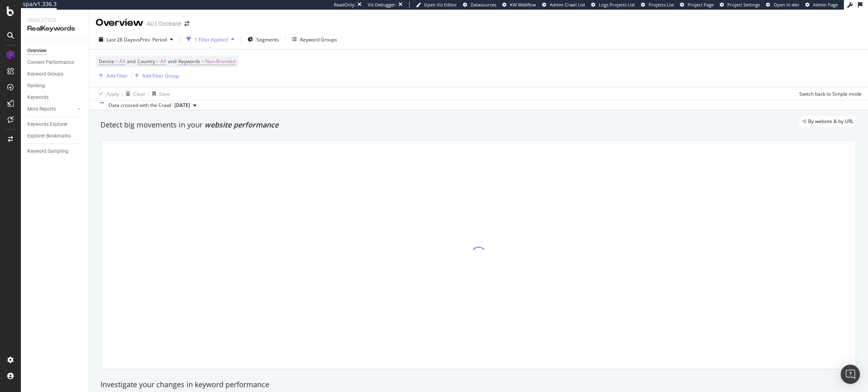  Describe the element at coordinates (55, 136) in the screenshot. I see `a: Explorer Bookmarks` at that location.